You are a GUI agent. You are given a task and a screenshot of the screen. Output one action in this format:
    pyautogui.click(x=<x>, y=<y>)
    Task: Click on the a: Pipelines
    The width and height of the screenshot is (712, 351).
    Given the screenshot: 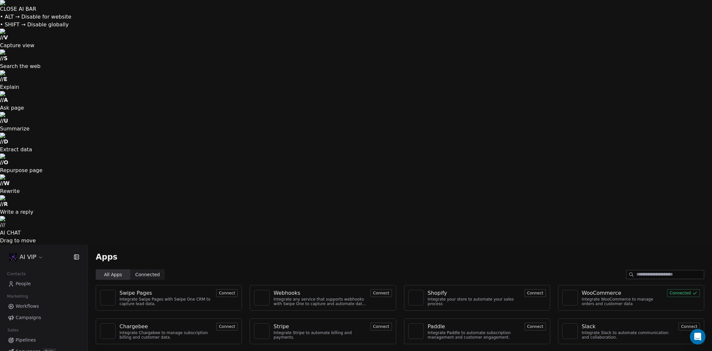 What is the action you would take?
    pyautogui.click(x=44, y=340)
    